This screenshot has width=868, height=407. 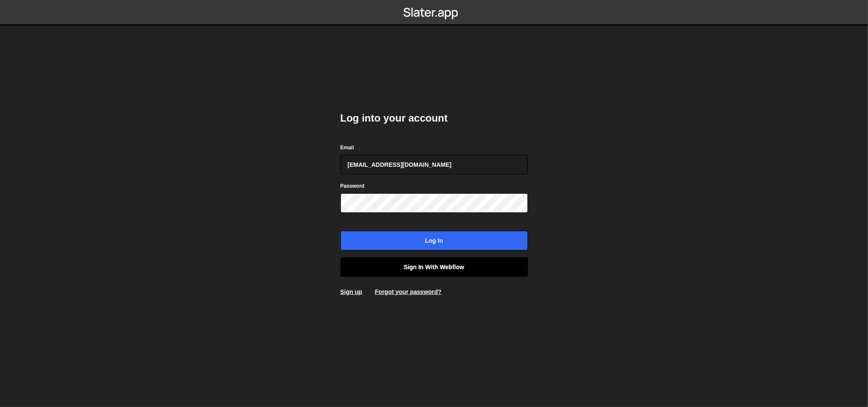 I want to click on input: Log in, so click(x=434, y=241).